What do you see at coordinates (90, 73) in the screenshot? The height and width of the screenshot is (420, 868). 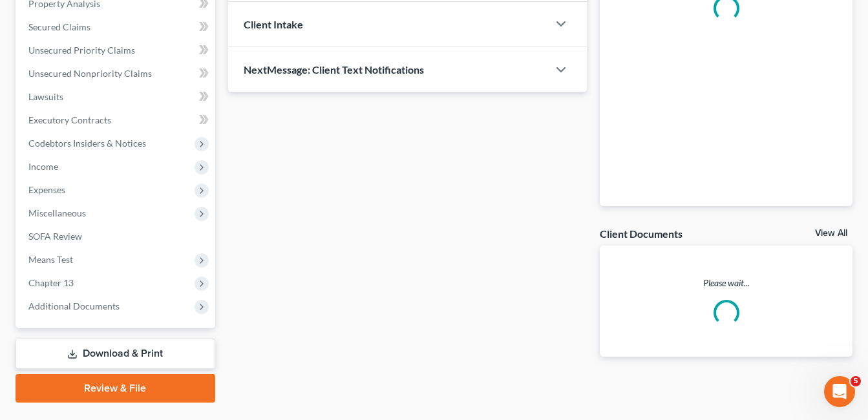 I see `span: Unsecured Nonpriority Claims` at bounding box center [90, 73].